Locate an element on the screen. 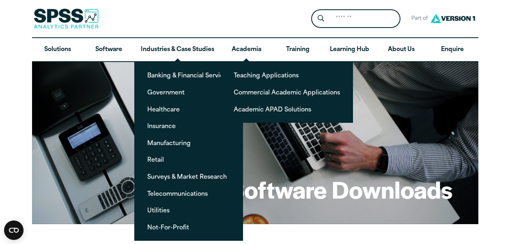 The width and height of the screenshot is (510, 244). a: Academia is located at coordinates (246, 50).